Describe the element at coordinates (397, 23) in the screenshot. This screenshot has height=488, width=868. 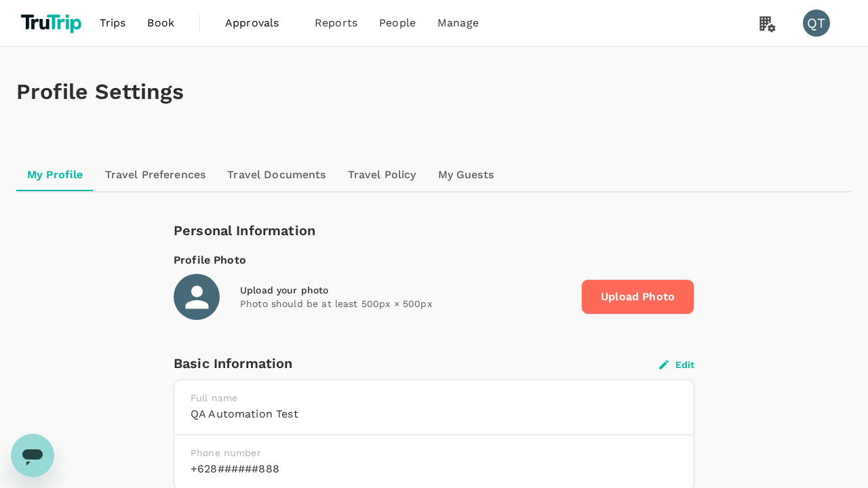
I see `span: People` at that location.